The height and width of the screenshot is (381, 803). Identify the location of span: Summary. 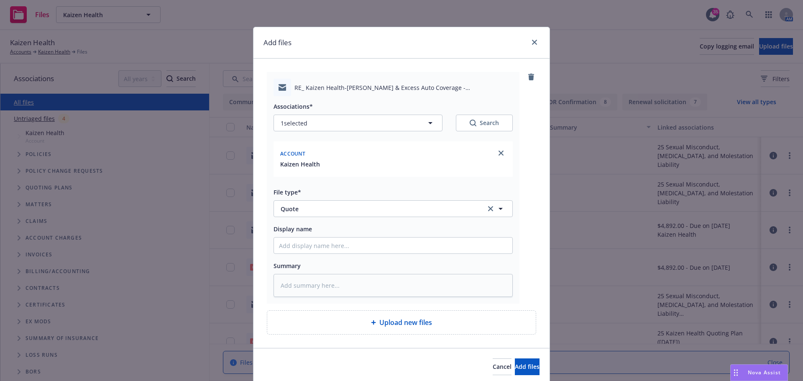
(287, 266).